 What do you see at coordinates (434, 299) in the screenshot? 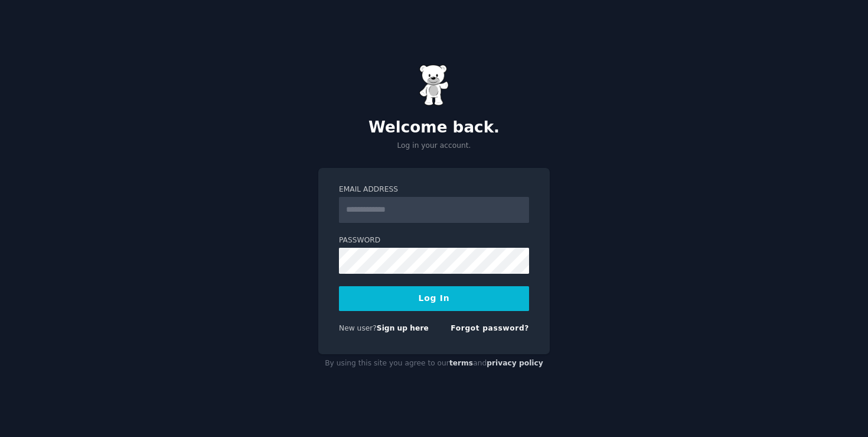
I see `button: Log In` at bounding box center [434, 299].